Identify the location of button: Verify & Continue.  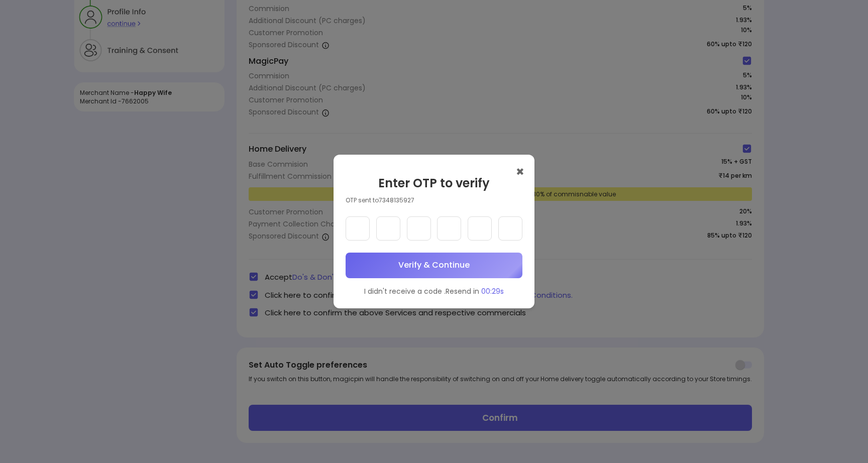
(434, 266).